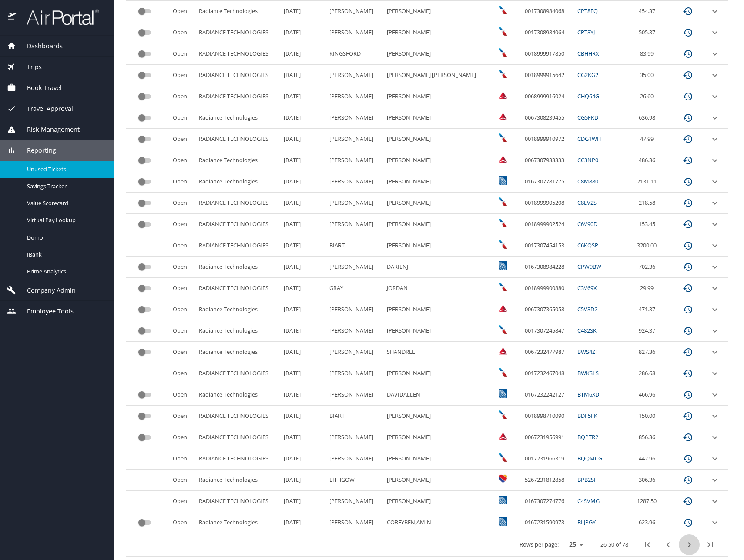 This screenshot has height=560, width=744. Describe the element at coordinates (648, 374) in the screenshot. I see `td: 286.68` at that location.